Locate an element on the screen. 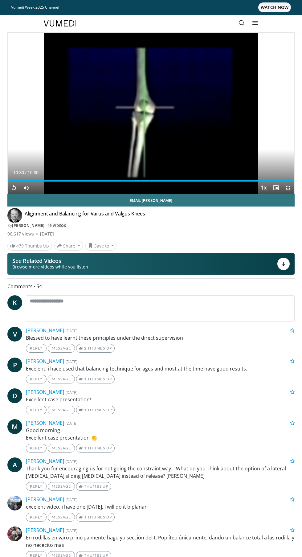 The height and width of the screenshot is (557, 302). p: Excelent, i hace used that balancing technique for ages and most at the time have good results. is located at coordinates (160, 369).